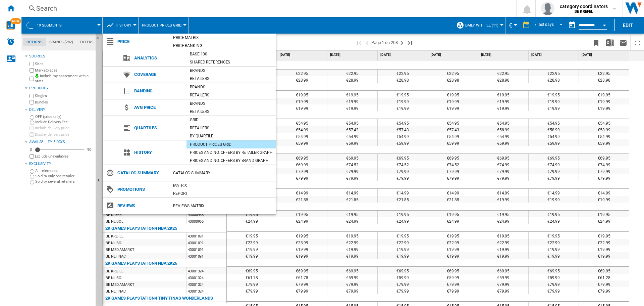 The width and height of the screenshot is (644, 306). Describe the element at coordinates (223, 46) in the screenshot. I see `div: Price Ranking` at that location.